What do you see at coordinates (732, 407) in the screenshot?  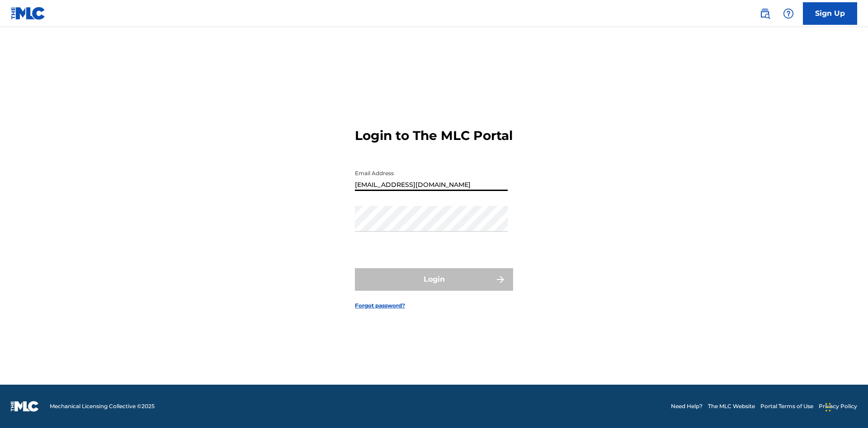 I see `a: The MLC Website` at bounding box center [732, 407].